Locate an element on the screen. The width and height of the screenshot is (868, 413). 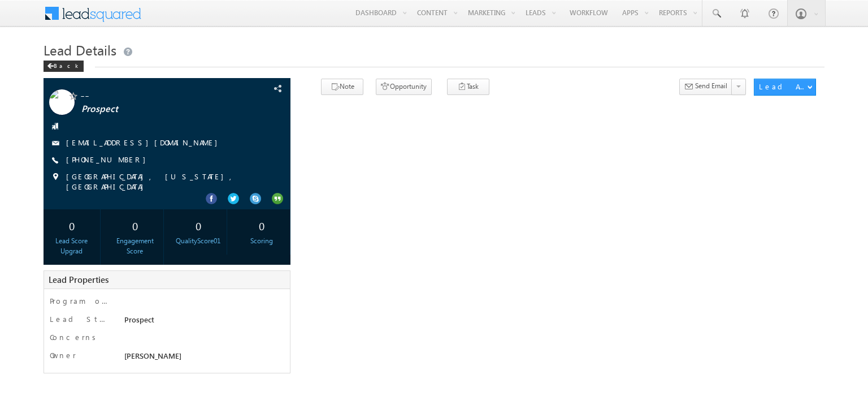
span: Lead Details is located at coordinates (80, 50).